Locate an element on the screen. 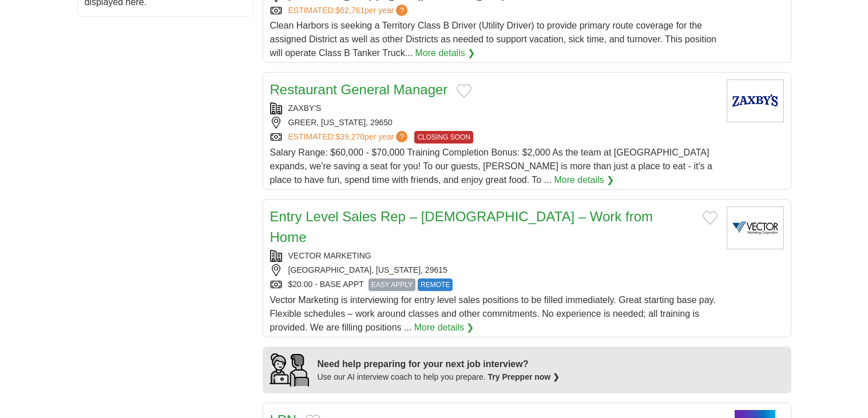 This screenshot has width=868, height=418. a: Try Prepper now ❯ is located at coordinates (524, 377).